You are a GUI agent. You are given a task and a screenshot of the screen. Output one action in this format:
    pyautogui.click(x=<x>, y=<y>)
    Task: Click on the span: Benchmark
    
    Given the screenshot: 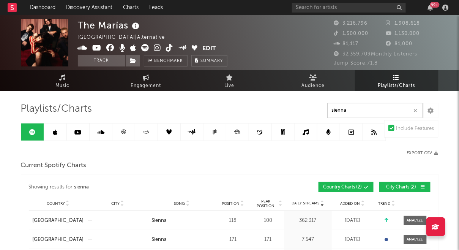 What is the action you would take?
    pyautogui.click(x=169, y=61)
    